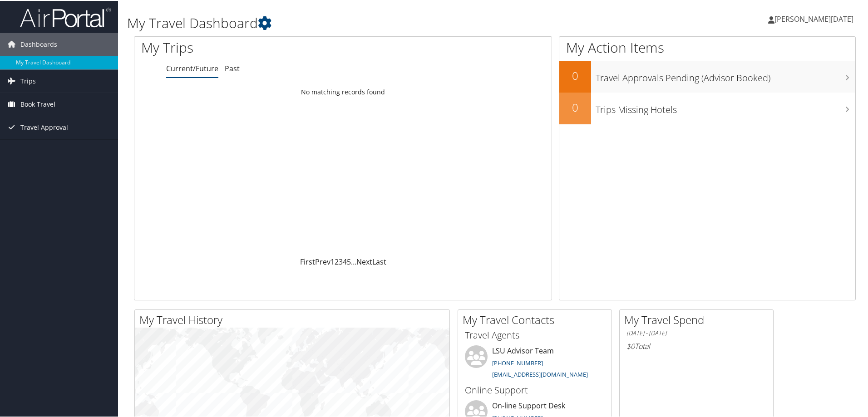 The height and width of the screenshot is (417, 868). I want to click on h1: My Action Items, so click(707, 47).